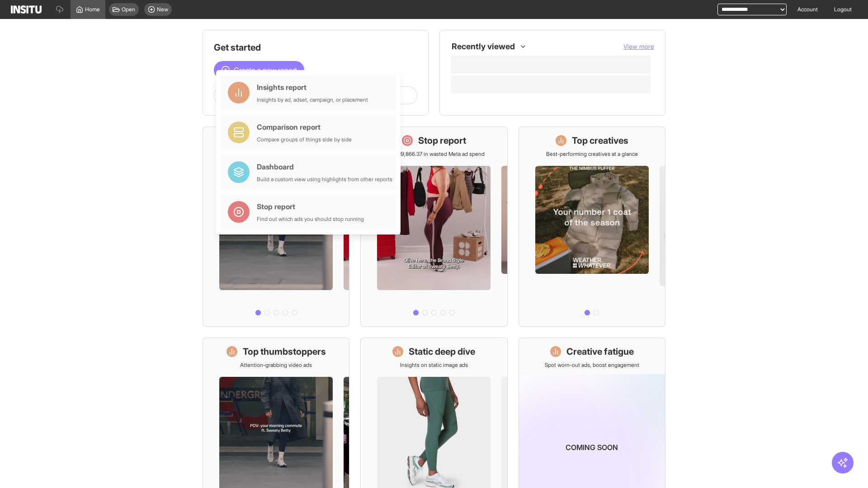 Image resolution: width=868 pixels, height=488 pixels. Describe the element at coordinates (600, 141) in the screenshot. I see `h1: Top creatives` at that location.